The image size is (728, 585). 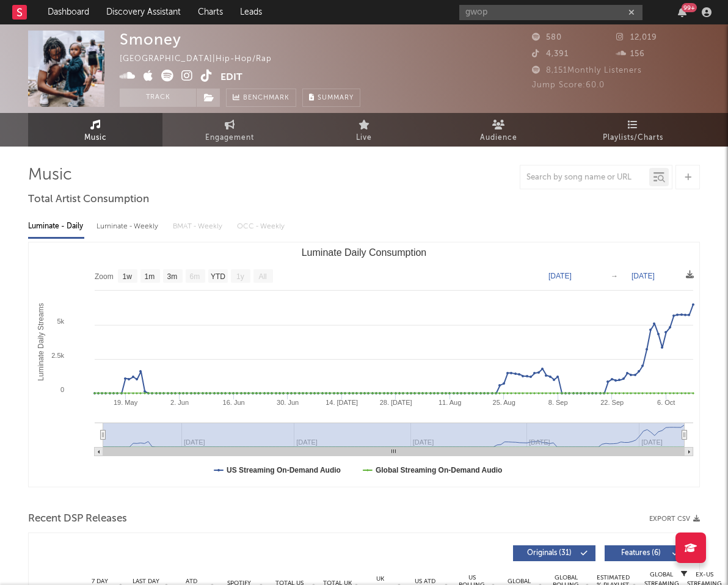 I want to click on text: 19. May, so click(x=126, y=402).